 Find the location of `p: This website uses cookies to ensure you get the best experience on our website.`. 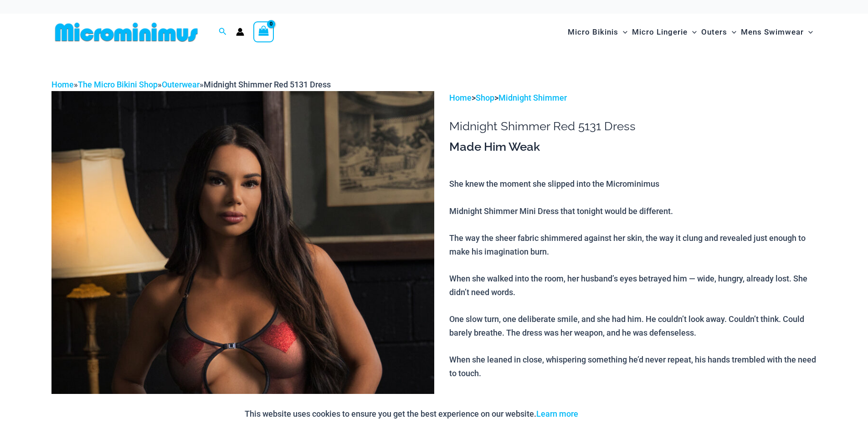

p: This website uses cookies to ensure you get the best experience on our website. is located at coordinates (412, 414).